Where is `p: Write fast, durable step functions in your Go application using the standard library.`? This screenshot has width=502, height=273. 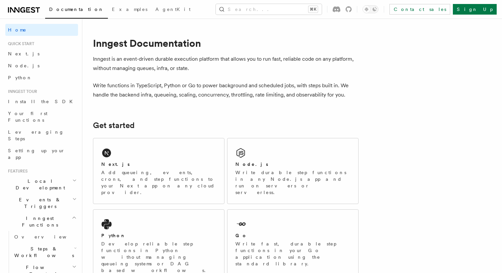
p: Write fast, durable step functions in your Go application using the standard library. is located at coordinates (293, 254).